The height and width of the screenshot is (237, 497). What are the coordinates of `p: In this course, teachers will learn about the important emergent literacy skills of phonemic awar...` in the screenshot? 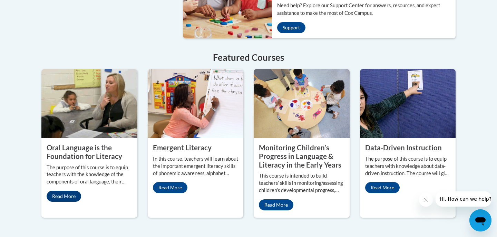 It's located at (196, 166).